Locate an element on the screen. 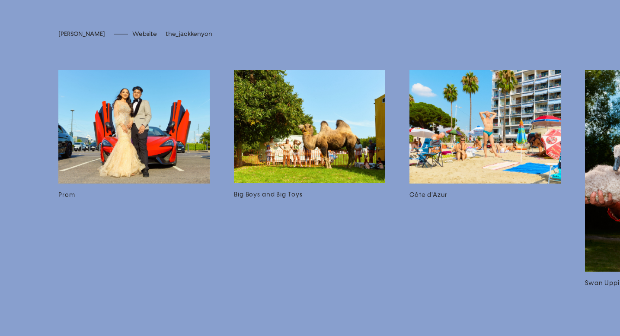  h3: Côte d'Azur is located at coordinates (485, 195).